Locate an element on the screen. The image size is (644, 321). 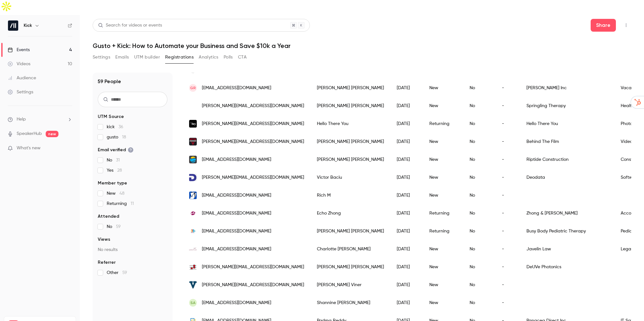
span: SA is located at coordinates (193, 303).